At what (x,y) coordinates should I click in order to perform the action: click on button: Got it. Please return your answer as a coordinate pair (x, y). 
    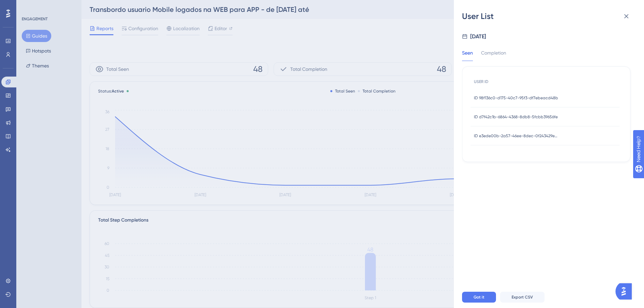
    Looking at the image, I should click on (479, 297).